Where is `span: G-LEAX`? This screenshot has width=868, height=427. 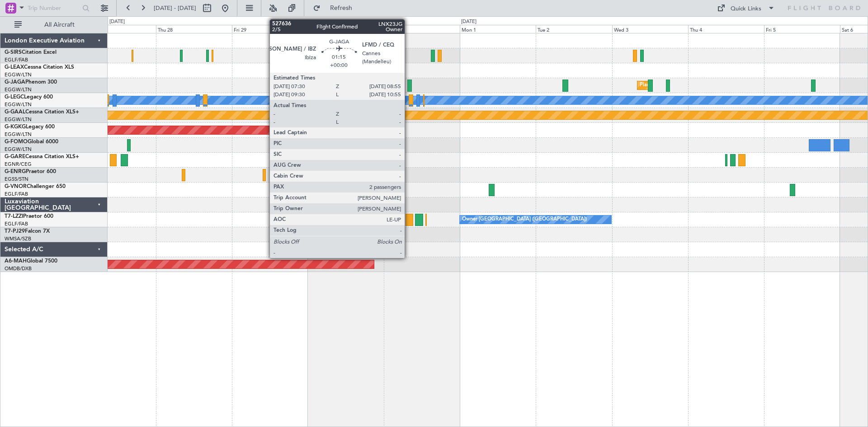 span: G-LEAX is located at coordinates (14, 67).